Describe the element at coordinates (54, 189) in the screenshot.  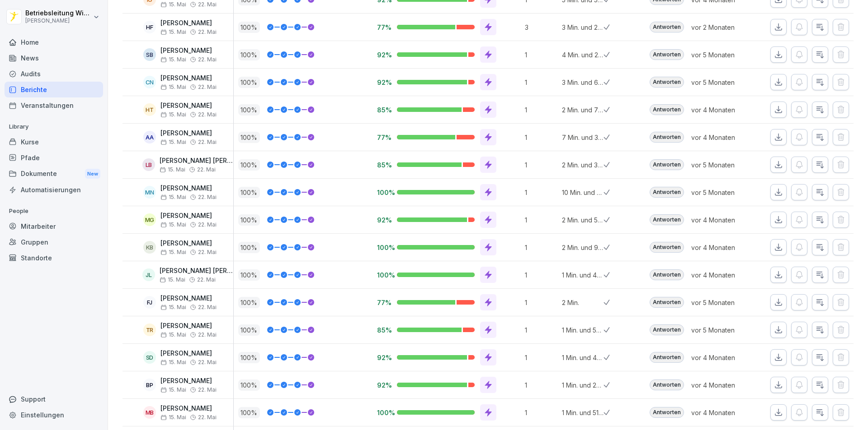
I see `a: Automatisierungen` at that location.